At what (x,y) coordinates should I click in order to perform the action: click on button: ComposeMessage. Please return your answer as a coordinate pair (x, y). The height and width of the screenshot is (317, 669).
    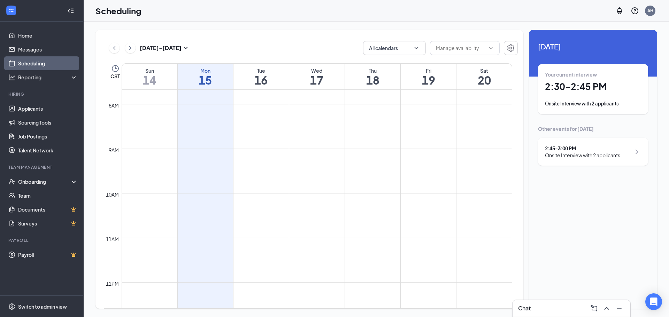
    Looking at the image, I should click on (594, 309).